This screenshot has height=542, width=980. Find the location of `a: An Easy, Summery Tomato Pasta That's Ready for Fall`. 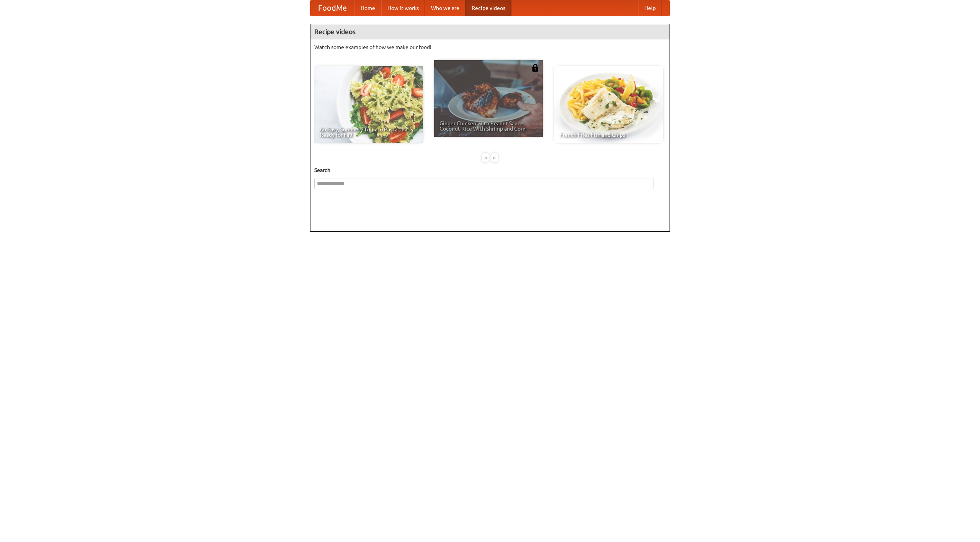

a: An Easy, Summery Tomato Pasta That's Ready for Fall is located at coordinates (368, 104).